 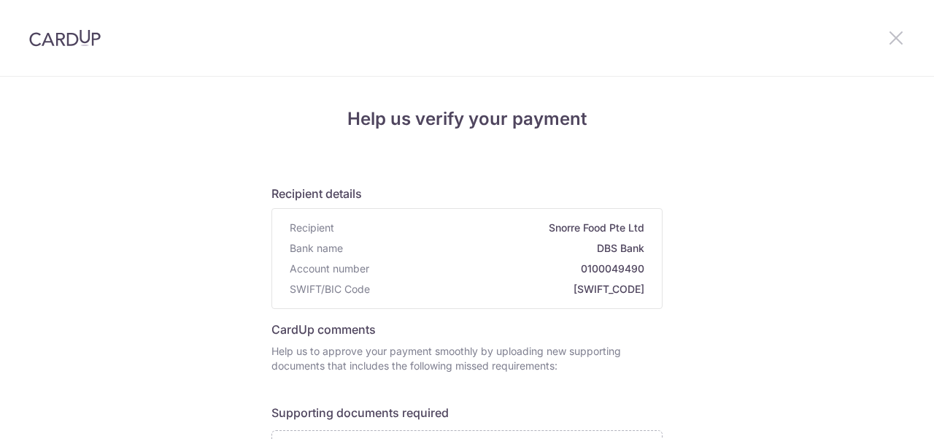 What do you see at coordinates (496, 248) in the screenshot?
I see `span: DBS Bank` at bounding box center [496, 248].